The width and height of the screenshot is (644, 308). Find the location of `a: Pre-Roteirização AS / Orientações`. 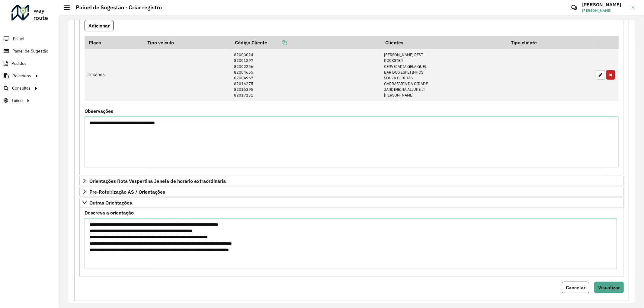

a: Pre-Roteirização AS / Orientações is located at coordinates (351, 192).